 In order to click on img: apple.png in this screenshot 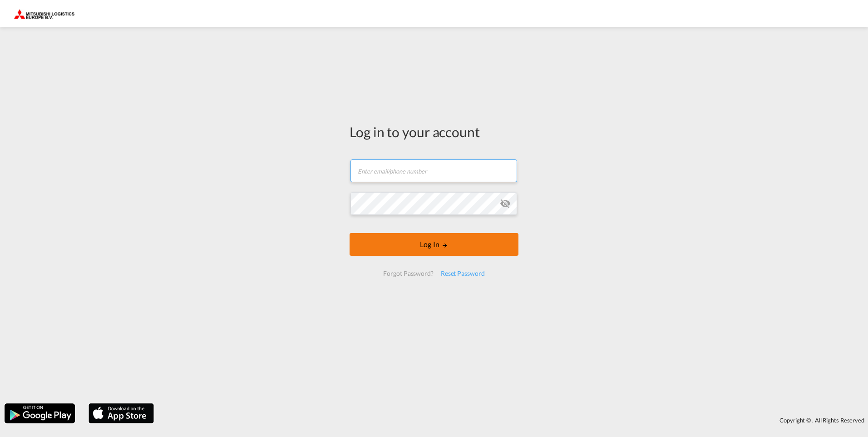, I will do `click(121, 413)`.